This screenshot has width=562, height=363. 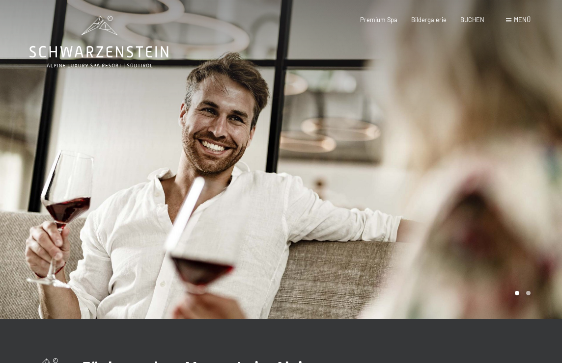 What do you see at coordinates (429, 20) in the screenshot?
I see `a: Bildergalerie` at bounding box center [429, 20].